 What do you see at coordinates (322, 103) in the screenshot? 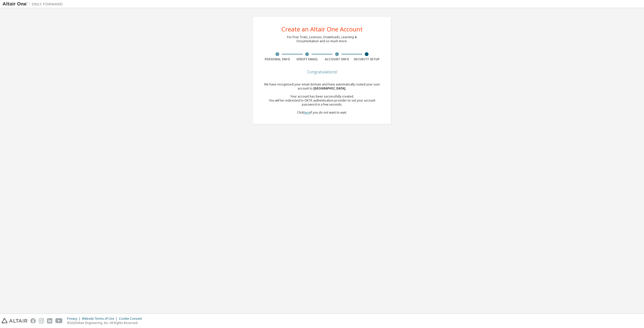
I see `div: You will be redirected to OKTA authentication provider to set your account password in a few seco...` at bounding box center [322, 103].